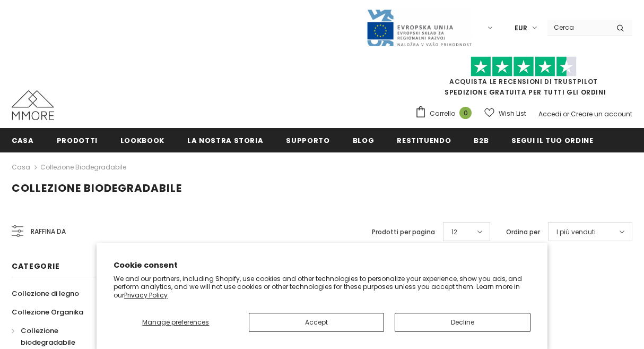 The width and height of the screenshot is (644, 349). I want to click on span: SPEDIZIONE GRATUITA PER TUTTI GLI ORDINI, so click(524, 79).